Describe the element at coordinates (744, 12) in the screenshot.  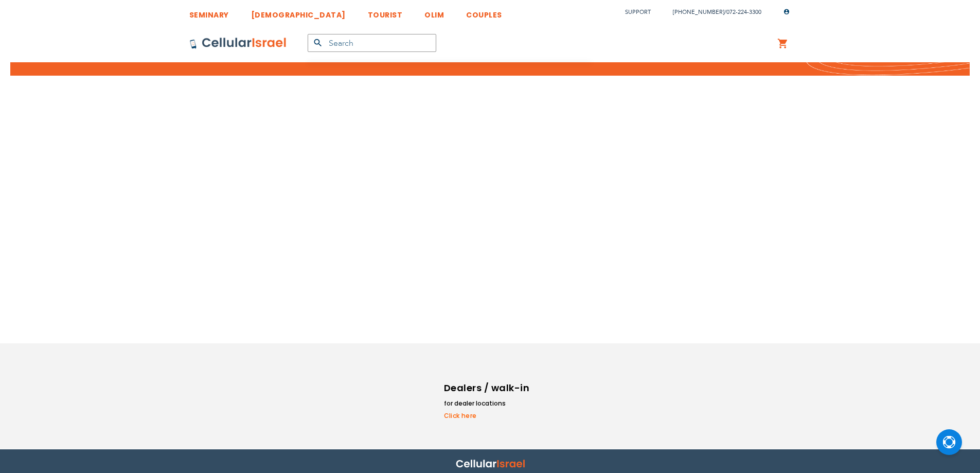
I see `a: 072-224-3300` at that location.